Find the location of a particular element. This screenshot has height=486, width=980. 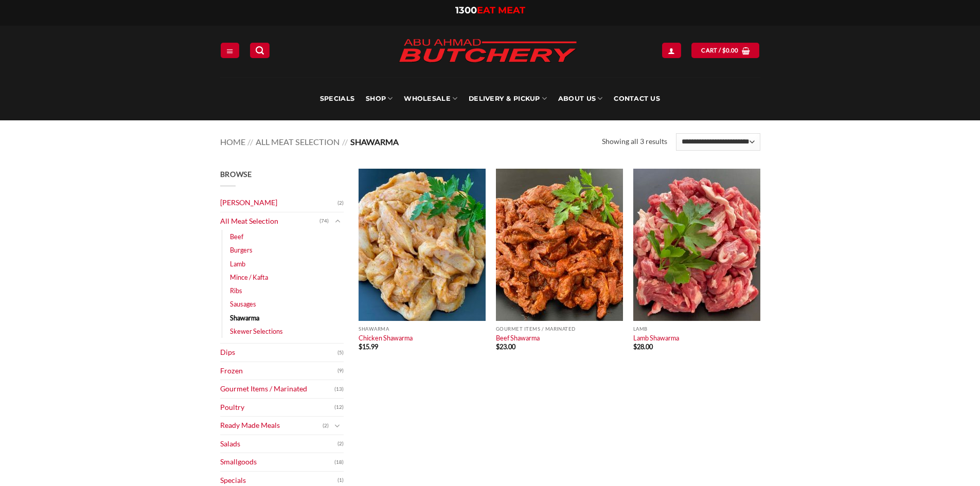

a: Poultry is located at coordinates (277, 408).